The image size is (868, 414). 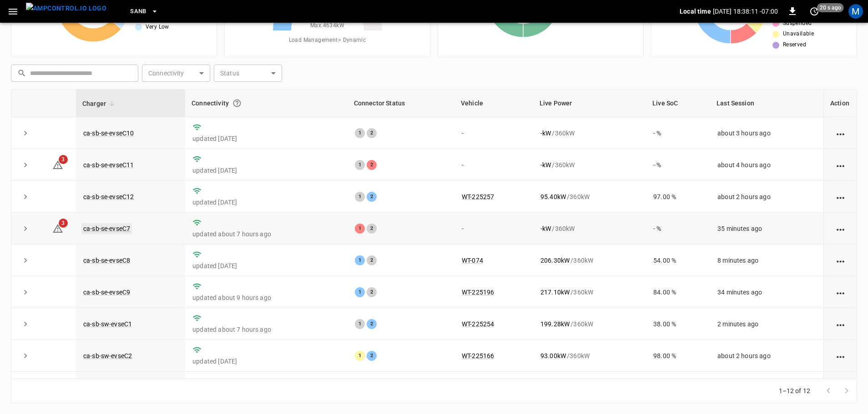 I want to click on span: Very Low, so click(x=158, y=27).